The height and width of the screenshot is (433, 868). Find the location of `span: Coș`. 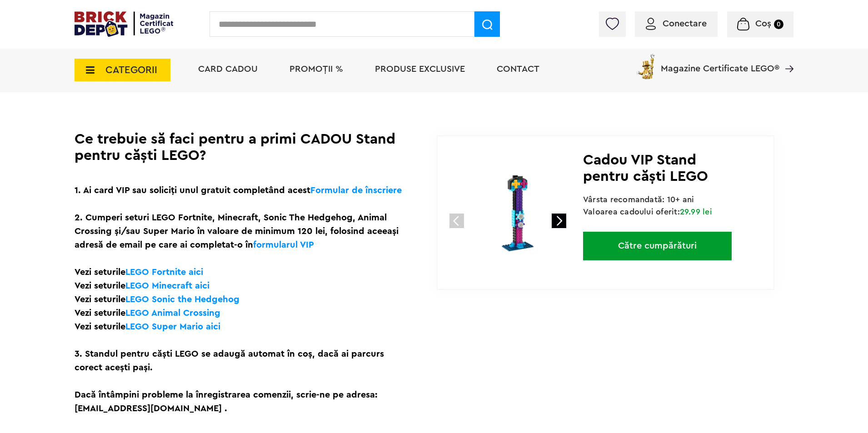

span: Coș is located at coordinates (763, 24).